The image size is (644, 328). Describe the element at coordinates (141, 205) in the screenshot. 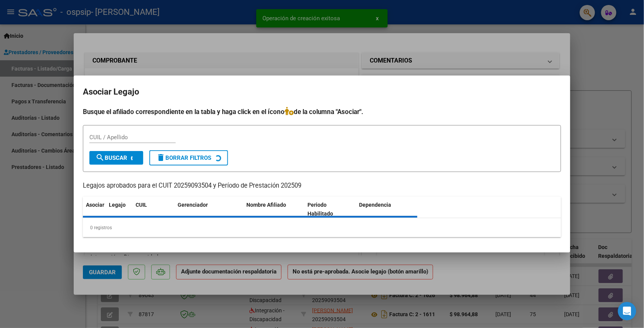

I see `span: CUIL` at that location.